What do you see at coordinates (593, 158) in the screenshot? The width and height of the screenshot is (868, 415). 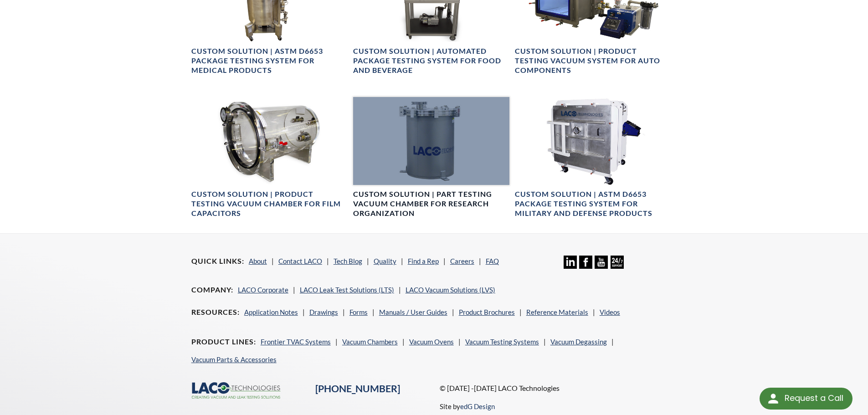 I see `a: ASTM D6653 Package Testing System for Military and Defense Products, front viewCustom Solution | ...` at bounding box center [593, 158].